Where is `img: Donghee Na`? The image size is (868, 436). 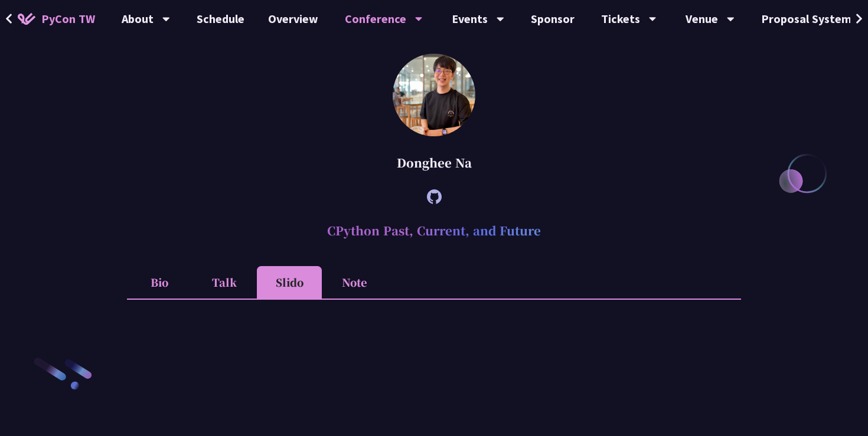
img: Donghee Na is located at coordinates (434, 95).